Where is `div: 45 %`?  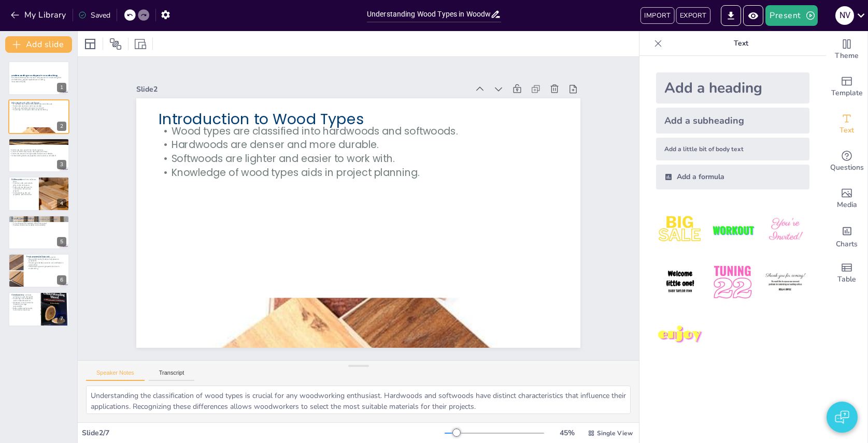
div: 45 % is located at coordinates (567, 433).